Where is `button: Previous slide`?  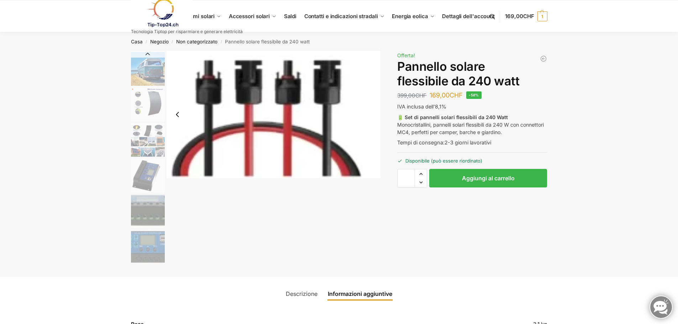 button: Previous slide is located at coordinates (178, 115).